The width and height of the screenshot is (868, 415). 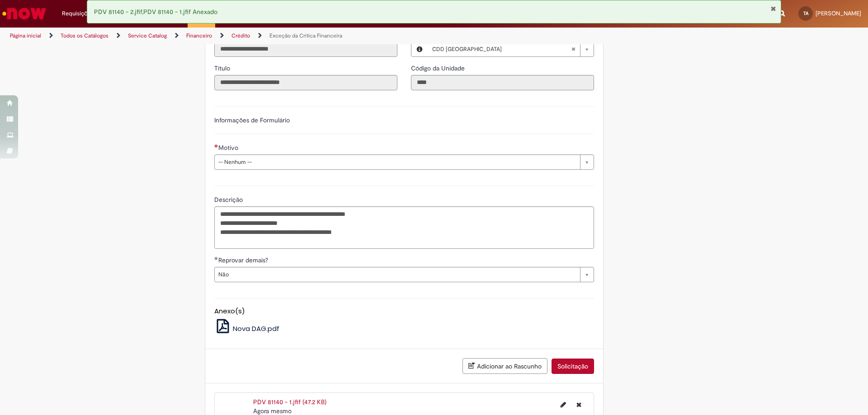 What do you see at coordinates (247, 328) in the screenshot?
I see `a: Nova DAG.pdf` at bounding box center [247, 328].